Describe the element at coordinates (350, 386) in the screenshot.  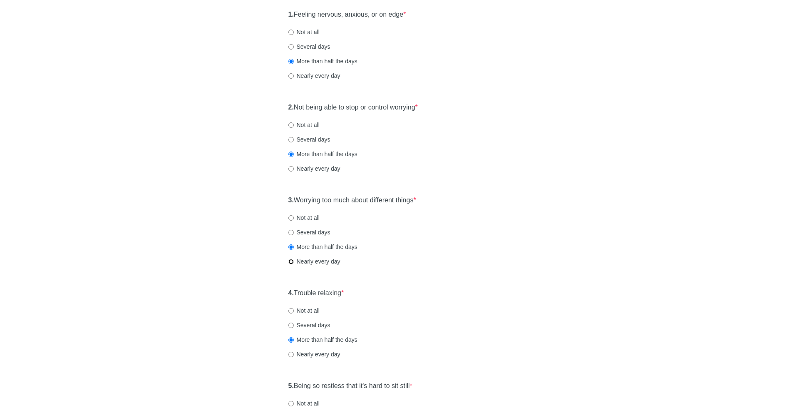
I see `label: Being so restless that it's hard to sit still` at that location.